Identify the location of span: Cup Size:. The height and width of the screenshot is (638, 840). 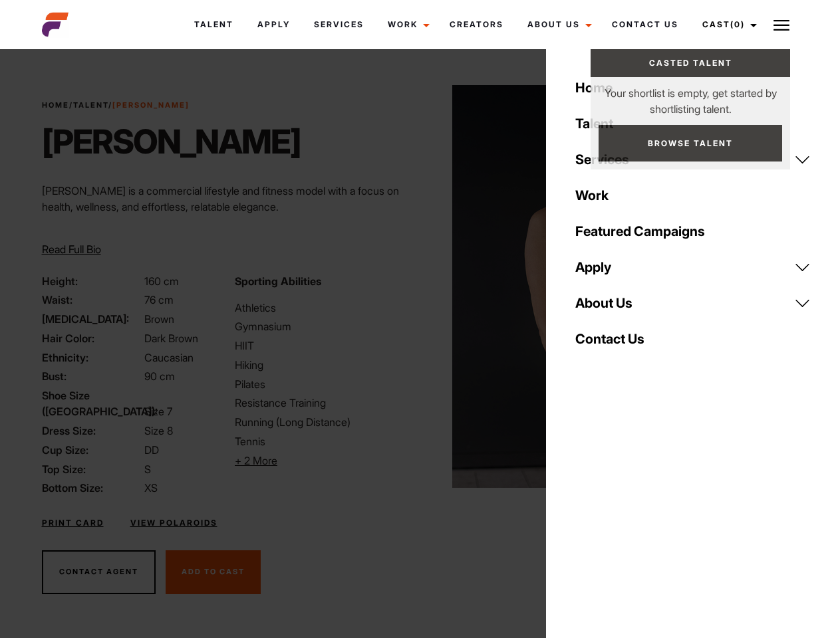
(92, 450).